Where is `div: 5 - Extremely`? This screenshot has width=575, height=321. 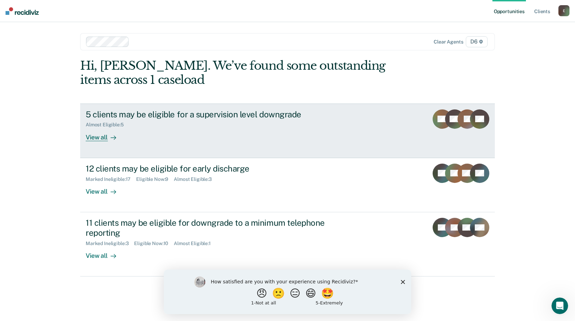
div: 5 - Extremely is located at coordinates (184, 33).